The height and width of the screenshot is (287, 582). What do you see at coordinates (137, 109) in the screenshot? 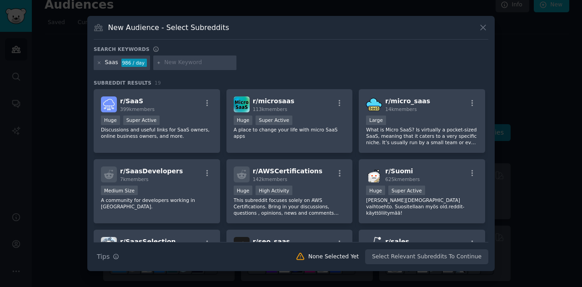
I see `span: 399k members` at bounding box center [137, 109].